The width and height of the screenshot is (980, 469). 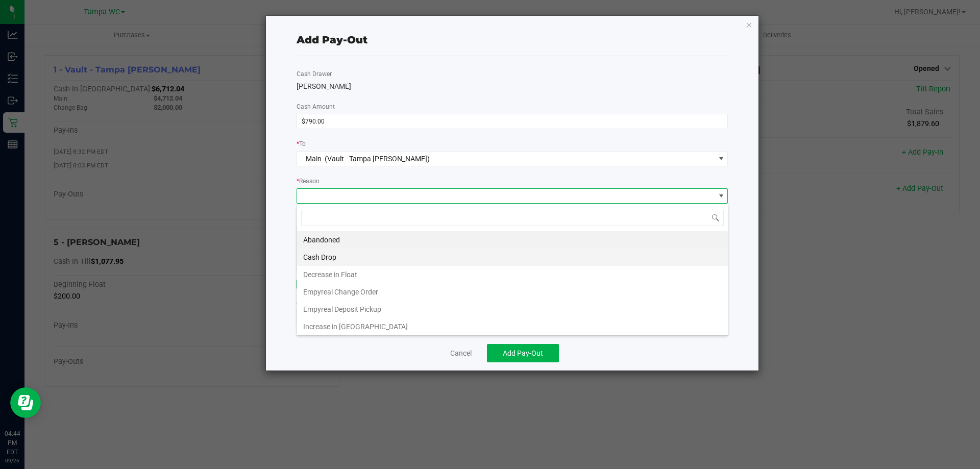 What do you see at coordinates (313, 159) in the screenshot?
I see `span: Main` at bounding box center [313, 159].